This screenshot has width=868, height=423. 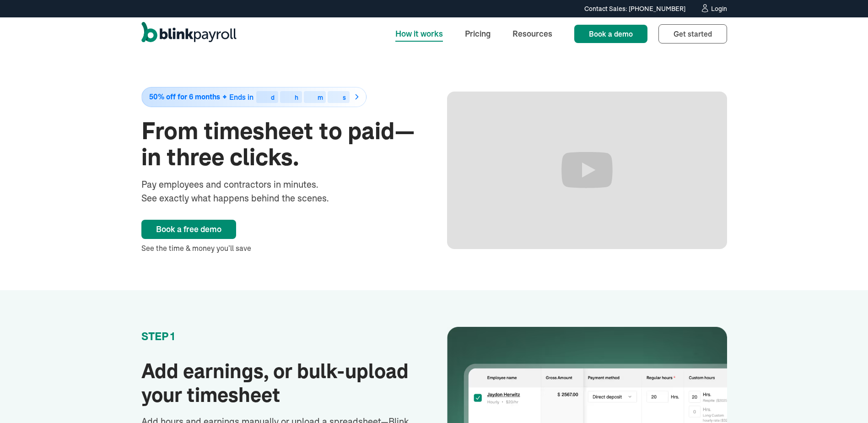 I want to click on span: Ends in, so click(x=241, y=97).